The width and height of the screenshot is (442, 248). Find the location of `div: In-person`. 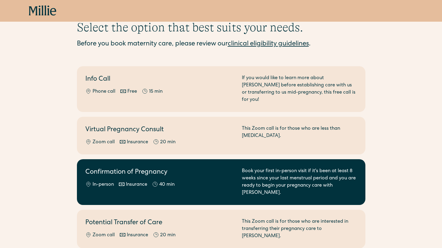

div: In-person is located at coordinates (103, 184).